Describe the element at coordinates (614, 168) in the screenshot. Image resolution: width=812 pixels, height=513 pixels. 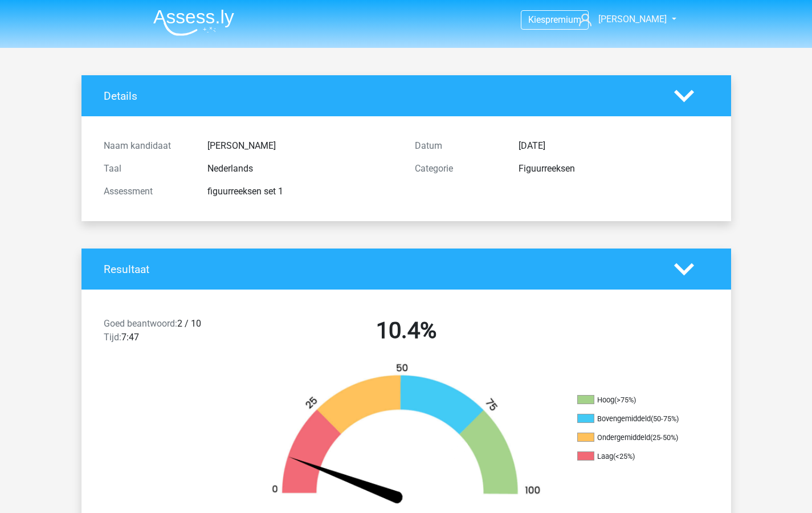
I see `div: Figuurreeksen` at that location.